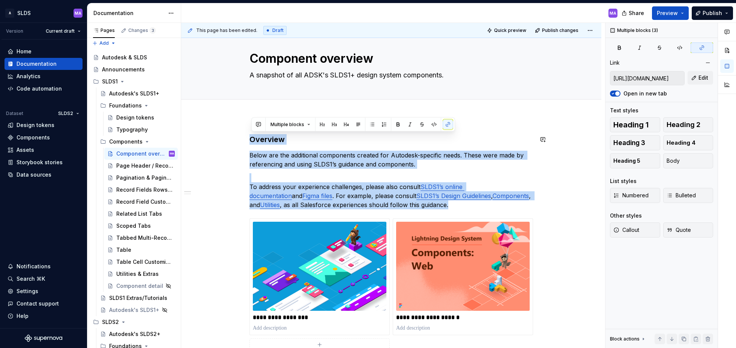  I want to click on div: List styles, so click(623, 181).